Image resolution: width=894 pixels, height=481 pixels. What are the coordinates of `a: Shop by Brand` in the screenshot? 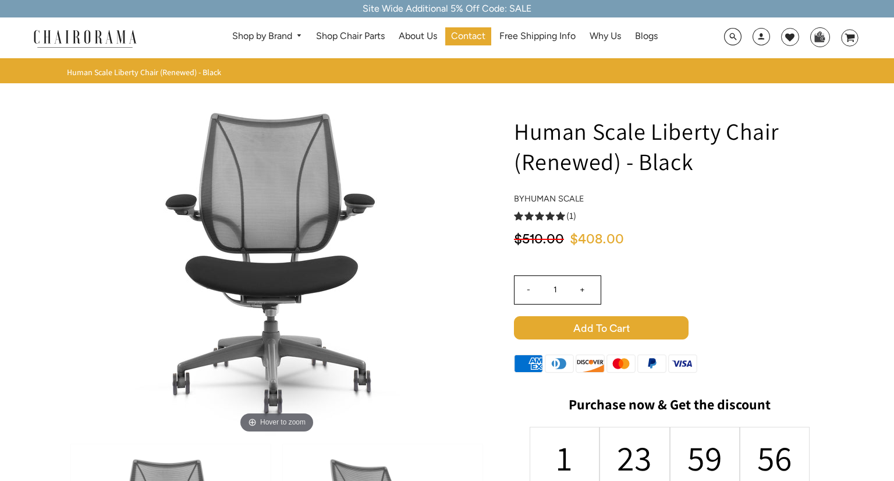 It's located at (267, 36).